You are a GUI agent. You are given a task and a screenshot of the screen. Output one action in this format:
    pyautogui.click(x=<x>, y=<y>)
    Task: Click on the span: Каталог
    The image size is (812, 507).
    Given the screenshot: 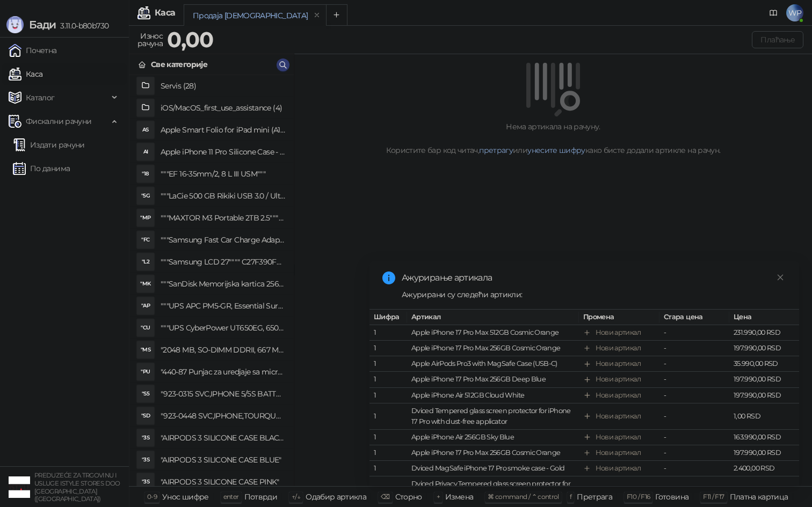 What is the action you would take?
    pyautogui.click(x=40, y=98)
    